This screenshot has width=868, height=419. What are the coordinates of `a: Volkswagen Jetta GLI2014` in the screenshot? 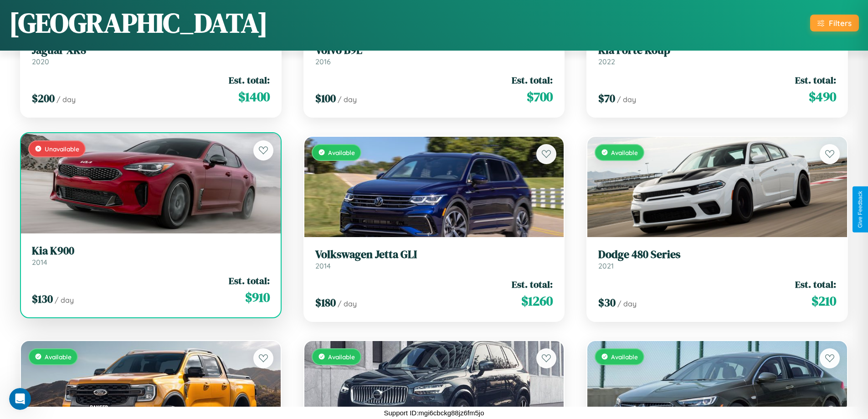 It's located at (434, 259).